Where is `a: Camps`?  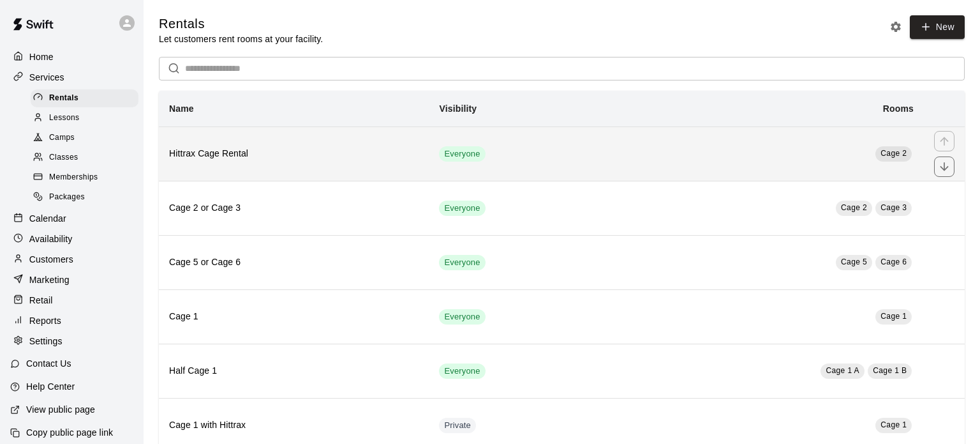 a: Camps is located at coordinates (87, 138).